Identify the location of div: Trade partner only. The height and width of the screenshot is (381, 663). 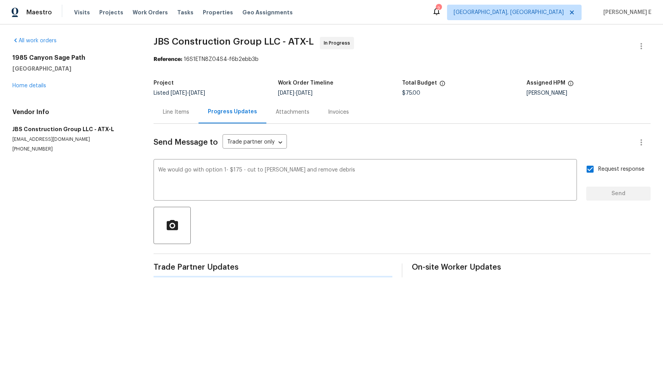
(255, 142).